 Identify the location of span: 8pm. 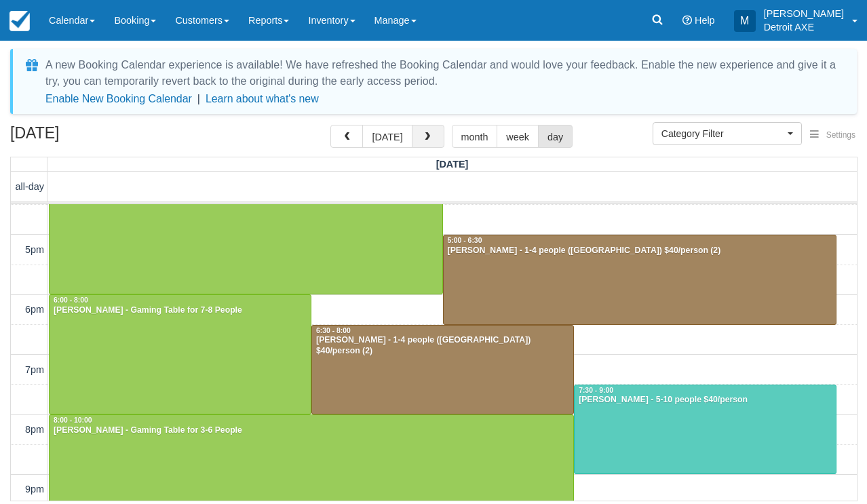
(35, 429).